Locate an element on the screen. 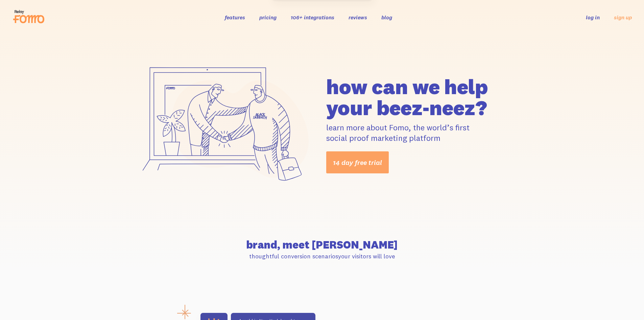  a: blog is located at coordinates (387, 18).